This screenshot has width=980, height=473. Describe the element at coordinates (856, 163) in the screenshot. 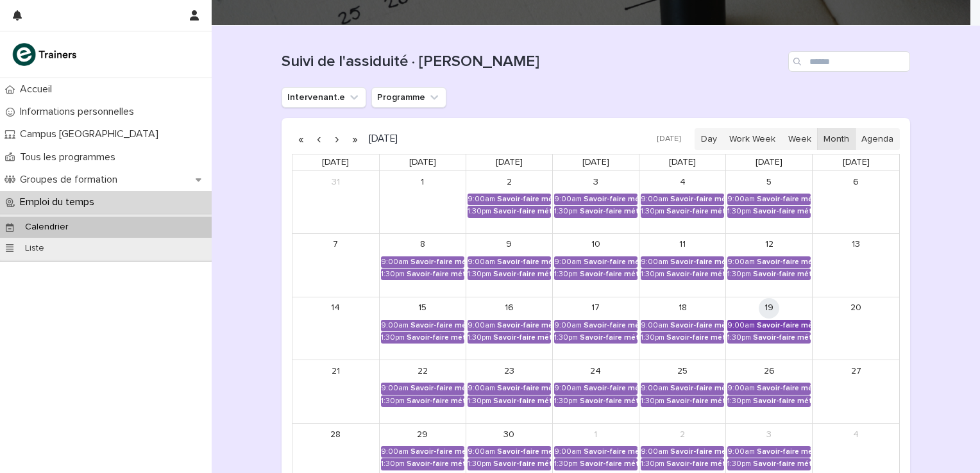

I see `a: Saturday` at that location.